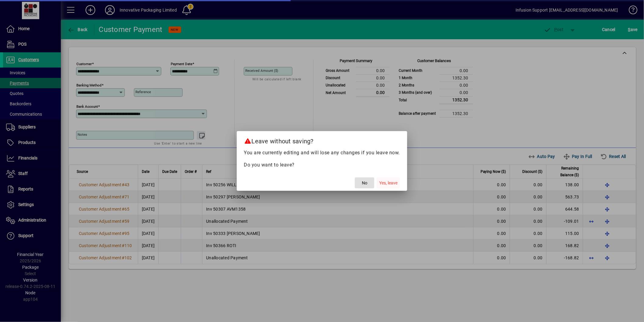 This screenshot has width=644, height=322. Describe the element at coordinates (365, 183) in the screenshot. I see `span: No` at that location.